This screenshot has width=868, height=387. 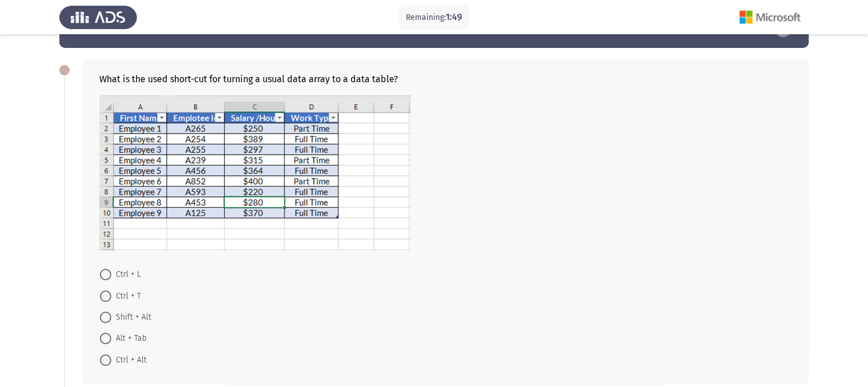 I want to click on span: Alt + Tab, so click(x=129, y=339).